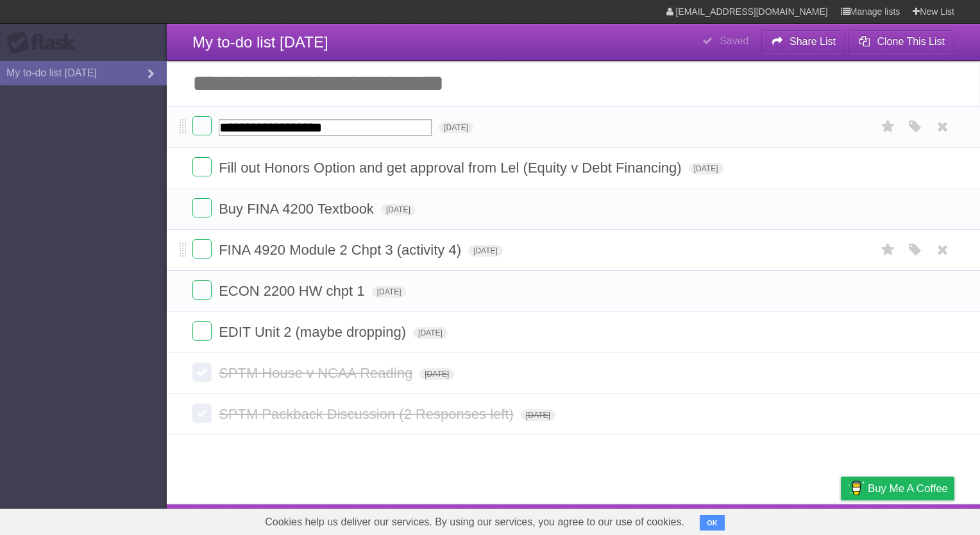 The image size is (980, 535). What do you see at coordinates (316, 373) in the screenshot?
I see `span: SPTM House v NCAA Reading` at bounding box center [316, 373].